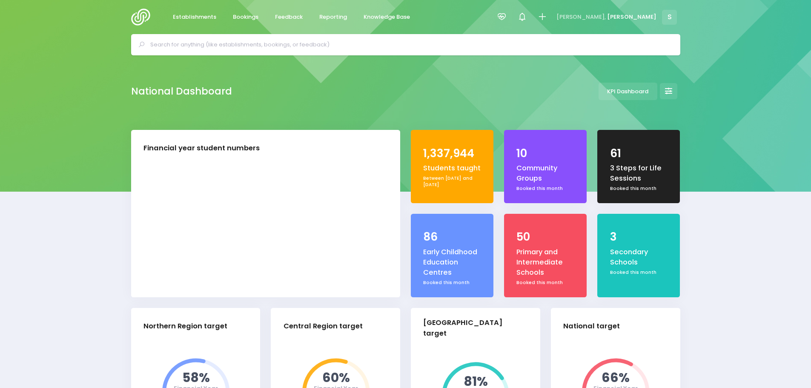 This screenshot has height=388, width=811. Describe the element at coordinates (181, 91) in the screenshot. I see `h2: National Dashboard` at that location.